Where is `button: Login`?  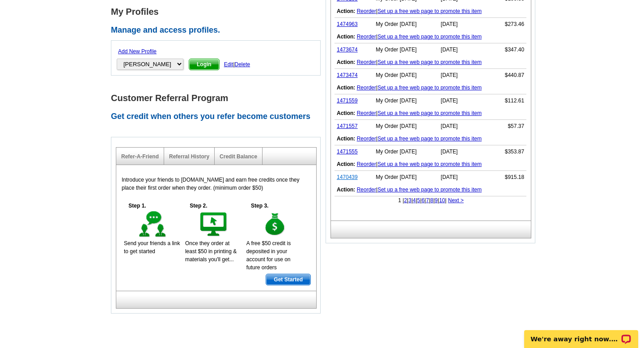
button: Login is located at coordinates (204, 64).